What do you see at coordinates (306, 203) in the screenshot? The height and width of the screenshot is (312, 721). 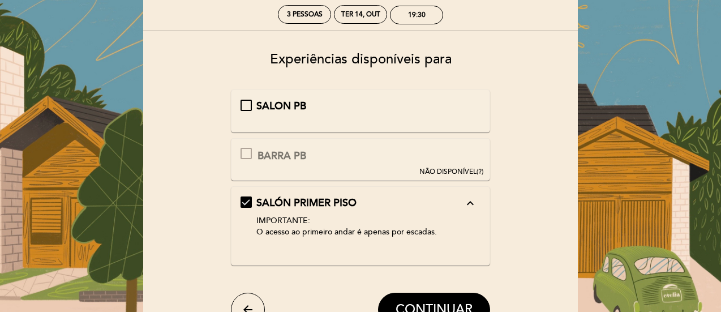 I see `span: SALÓN PRIMER PISO` at bounding box center [306, 203].